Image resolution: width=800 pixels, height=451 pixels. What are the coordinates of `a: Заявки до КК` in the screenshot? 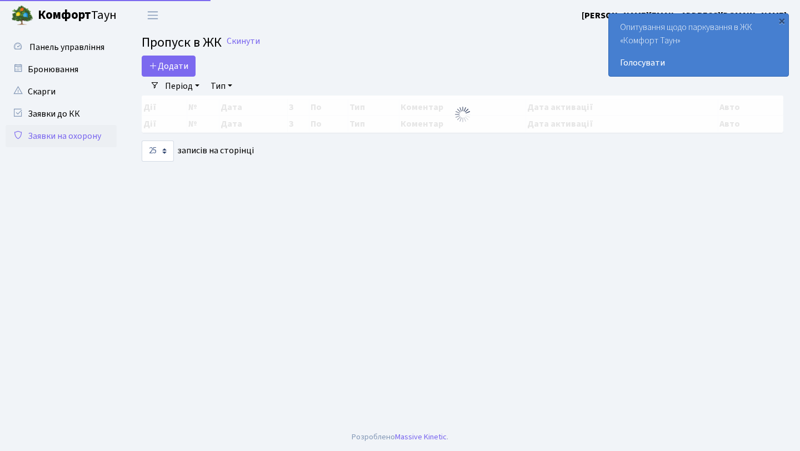 It's located at (61, 114).